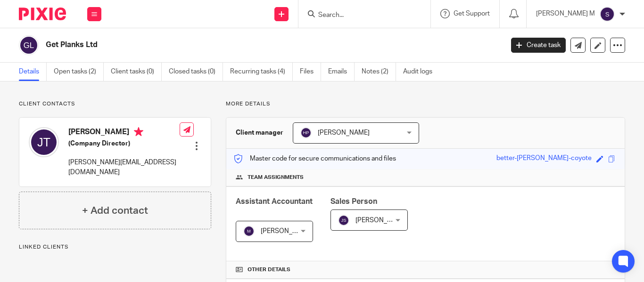 The height and width of the screenshot is (282, 644). Describe the element at coordinates (196, 72) in the screenshot. I see `a: Closed tasks (0)` at that location.